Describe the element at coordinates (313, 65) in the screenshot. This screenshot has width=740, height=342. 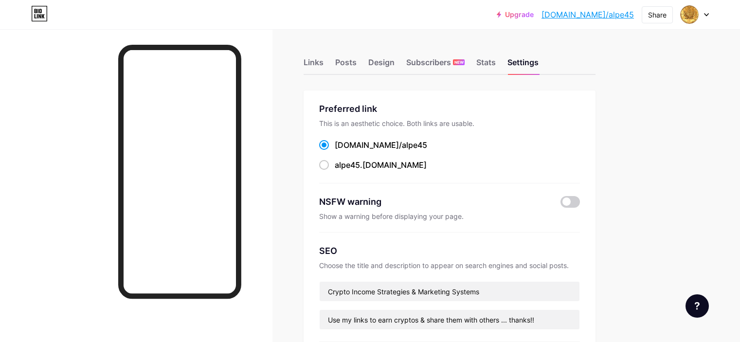
I see `div: Links` at that location.